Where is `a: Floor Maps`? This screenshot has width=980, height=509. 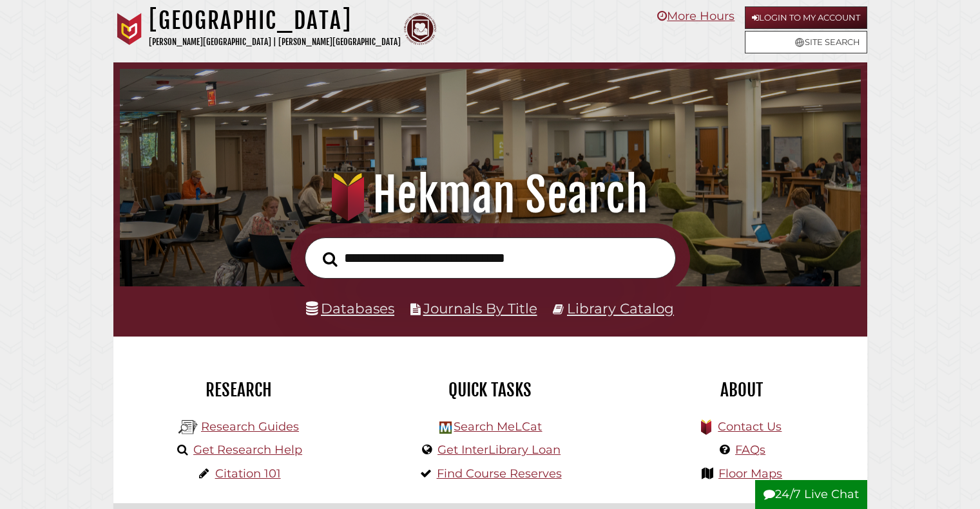 a: Floor Maps is located at coordinates (750, 474).